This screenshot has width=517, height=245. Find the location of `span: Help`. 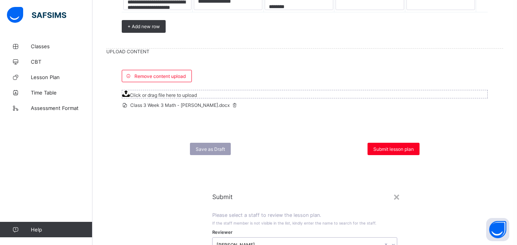

span: Help is located at coordinates (61, 229).